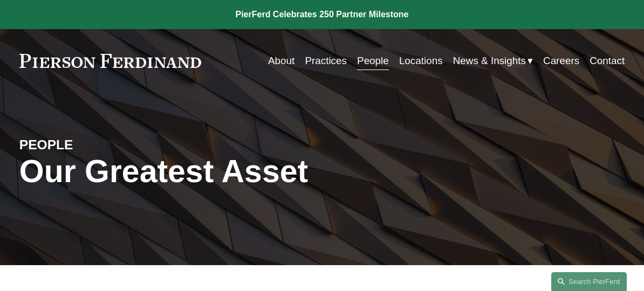 The width and height of the screenshot is (644, 291). What do you see at coordinates (589, 281) in the screenshot?
I see `a: Search this site` at bounding box center [589, 281].